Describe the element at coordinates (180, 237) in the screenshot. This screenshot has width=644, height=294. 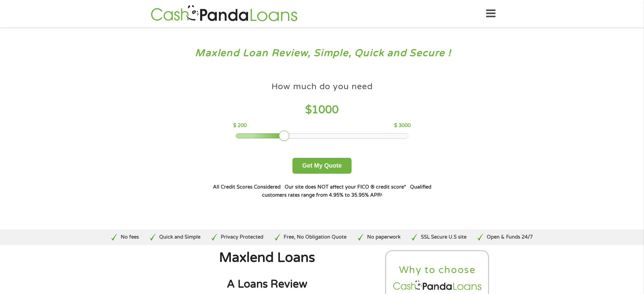
I see `p: Quick and Simple` at that location.